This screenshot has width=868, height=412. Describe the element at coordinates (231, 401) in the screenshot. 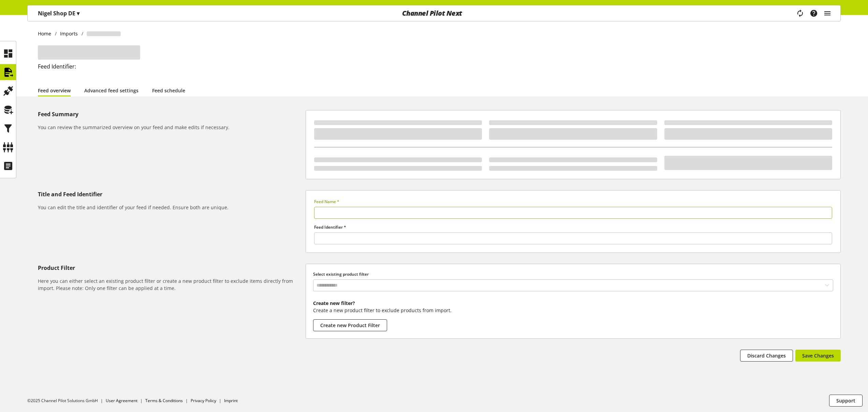

I see `a: Imprint` at that location.